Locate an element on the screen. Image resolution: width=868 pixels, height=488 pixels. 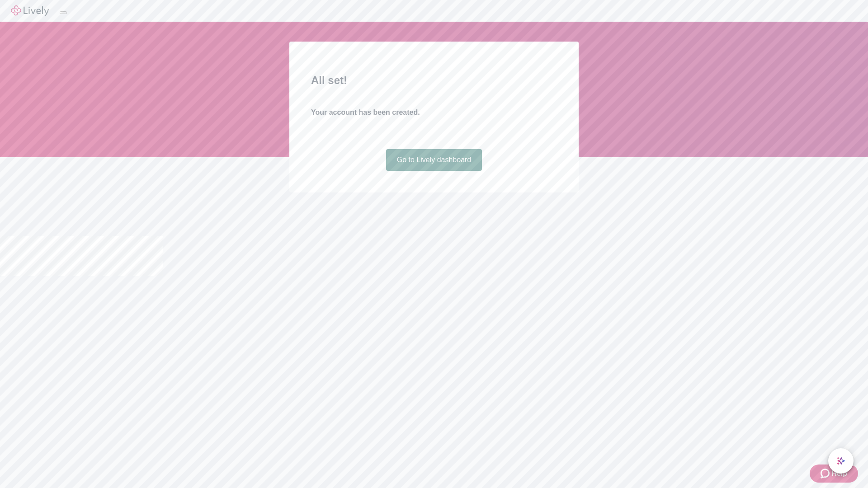
h2: All set! is located at coordinates (434, 80).